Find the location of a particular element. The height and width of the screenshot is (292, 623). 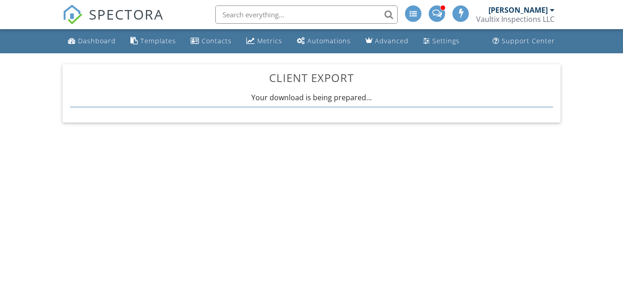

div: Advanced is located at coordinates (391, 41).